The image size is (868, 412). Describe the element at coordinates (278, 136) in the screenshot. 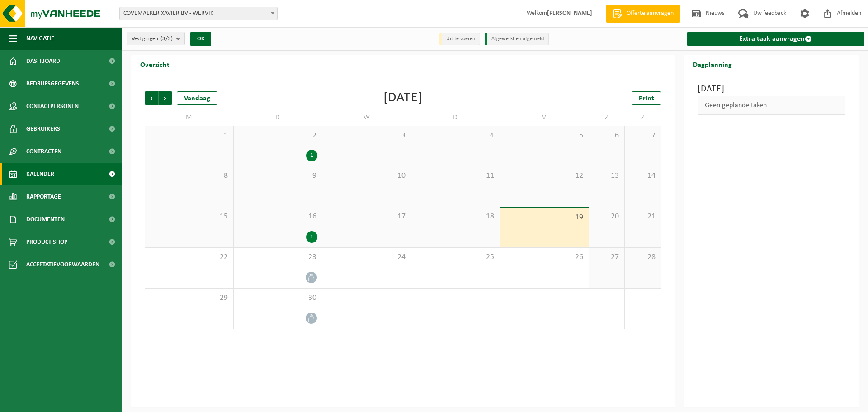

I see `span: 2` at that location.